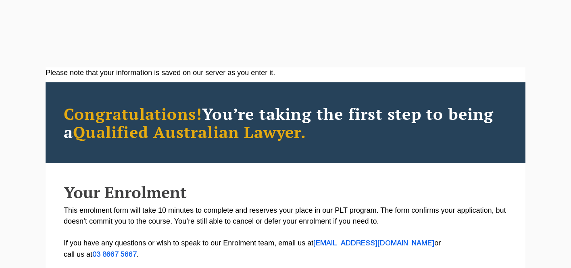 This screenshot has width=571, height=268. What do you see at coordinates (286, 232) in the screenshot?
I see `p: This enrolment form will take 10 minutes to complete and reserves your place in our PLT program. ...` at bounding box center [286, 232].